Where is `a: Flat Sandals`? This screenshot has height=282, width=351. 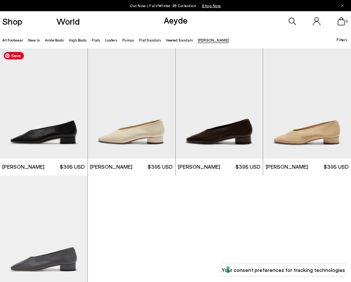
a: Flat Sandals is located at coordinates (150, 40).